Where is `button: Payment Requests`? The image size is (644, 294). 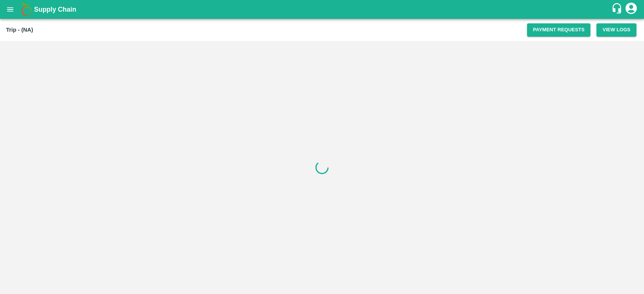
button: Payment Requests is located at coordinates (558, 30).